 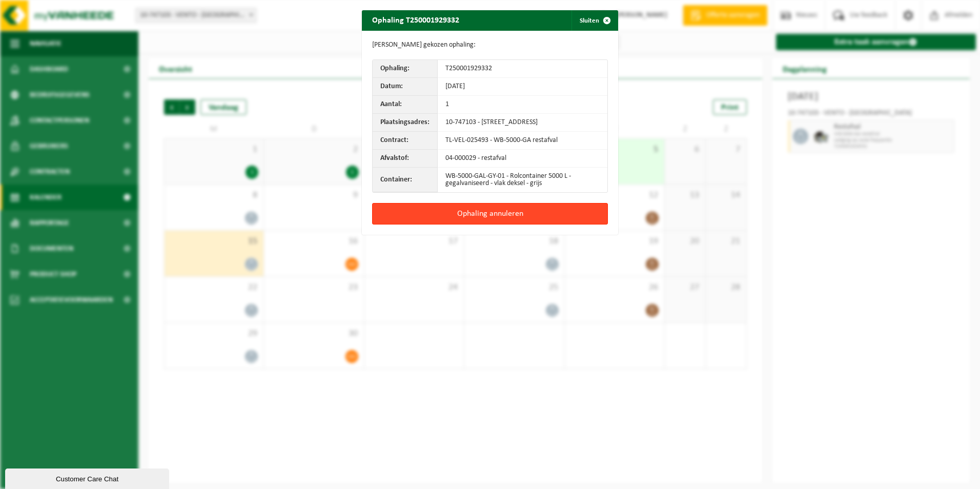 What do you see at coordinates (405, 141) in the screenshot?
I see `th: Contract:` at bounding box center [405, 141].